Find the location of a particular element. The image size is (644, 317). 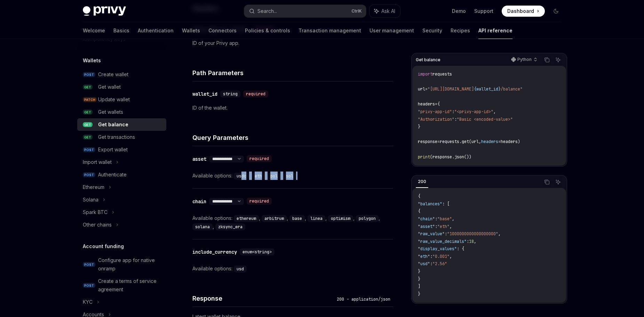

div: Solana is located at coordinates (90, 200).